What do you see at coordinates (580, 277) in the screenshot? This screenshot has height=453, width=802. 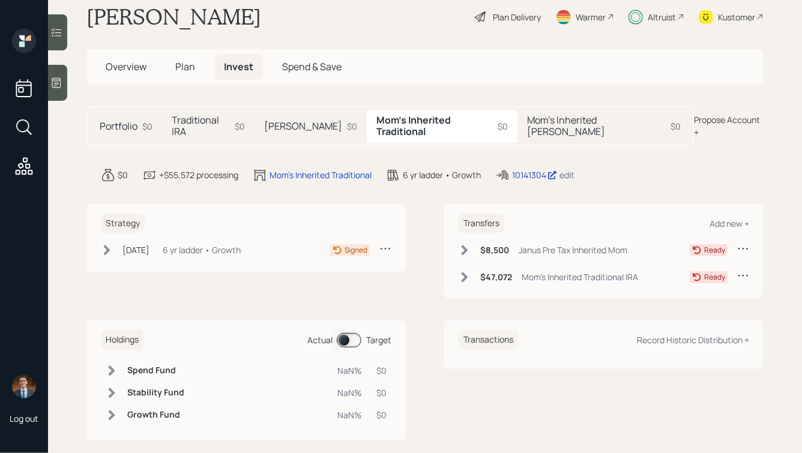 I see `div: Mom's Inherited Traditional IRA` at bounding box center [580, 277].